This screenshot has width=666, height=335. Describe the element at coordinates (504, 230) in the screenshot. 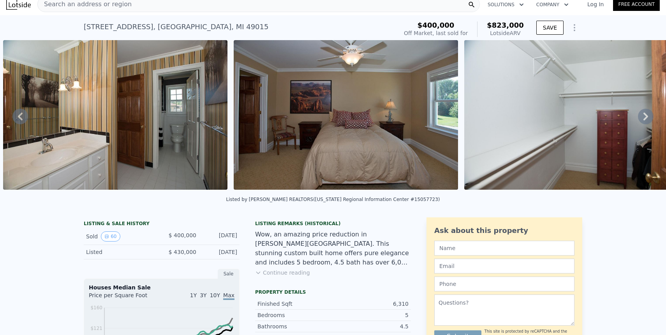

I see `div: Ask about this property` at that location.